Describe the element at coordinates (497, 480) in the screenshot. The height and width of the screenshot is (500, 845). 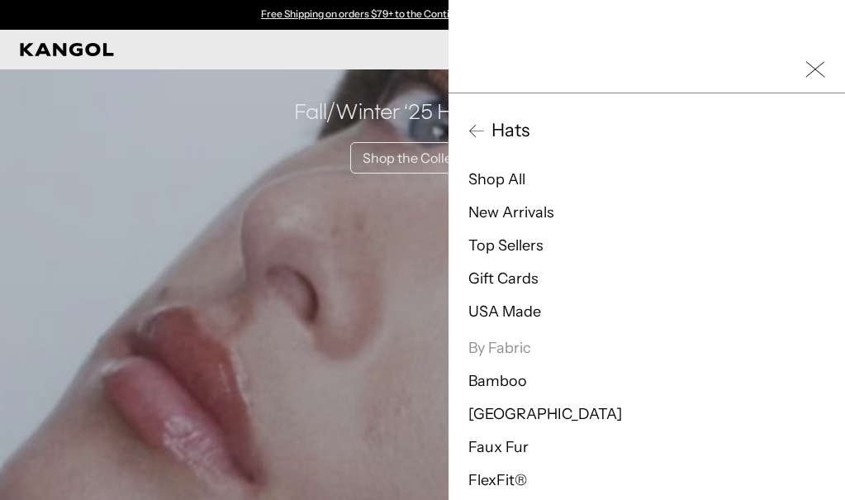
I see `a: FlexFit®` at that location.